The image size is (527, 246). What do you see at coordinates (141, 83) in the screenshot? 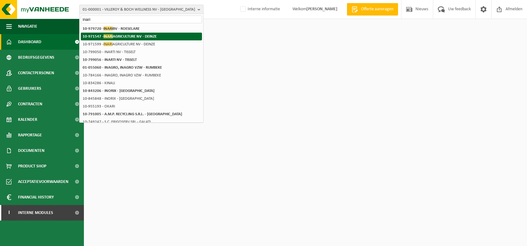
I see `li: 10-834286 - KINALI` at bounding box center [141, 83].